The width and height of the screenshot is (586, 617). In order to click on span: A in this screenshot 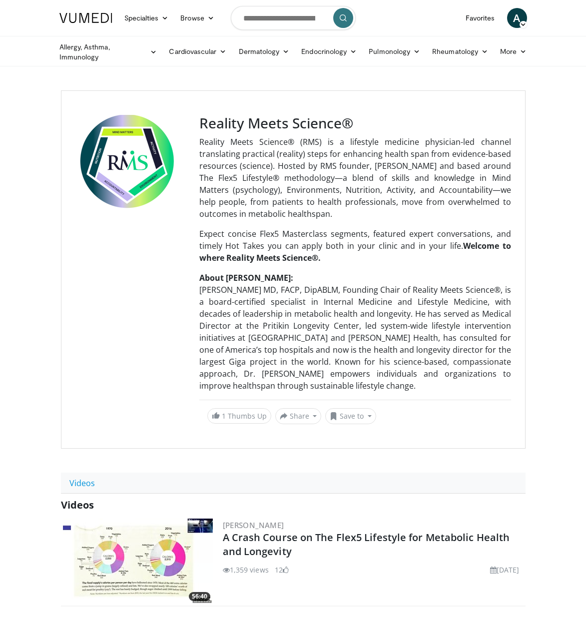, I will do `click(517, 18)`.